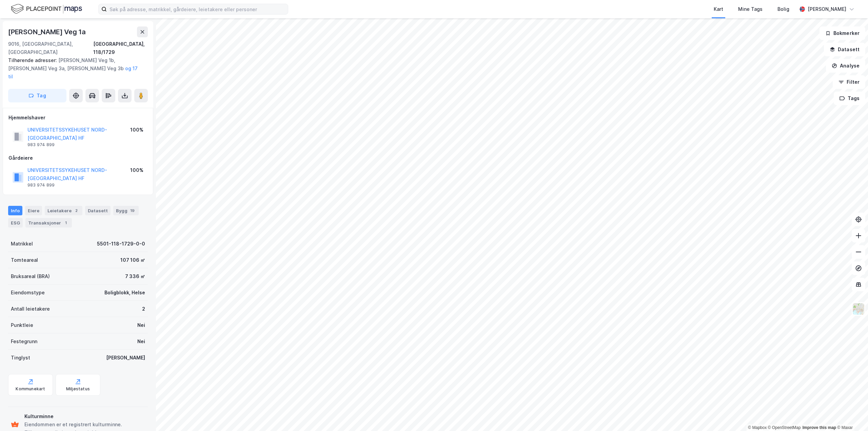 This screenshot has height=431, width=868. What do you see at coordinates (851, 415) in the screenshot?
I see `div: Kontrollprogram for chat` at bounding box center [851, 415].